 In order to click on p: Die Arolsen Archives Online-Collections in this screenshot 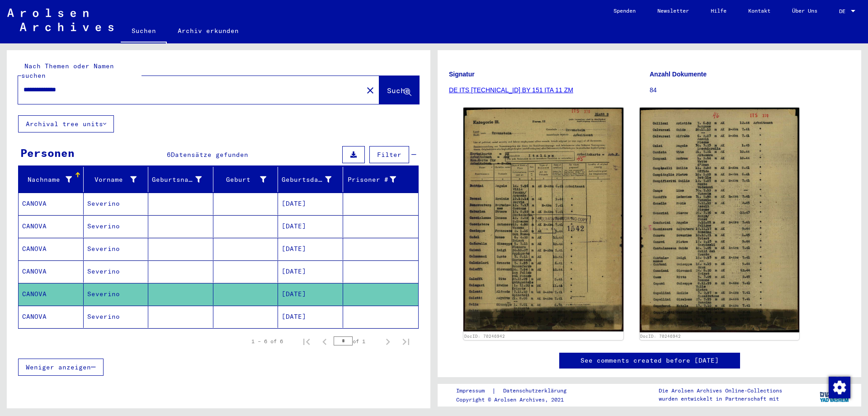, I will do `click(720, 390)`.